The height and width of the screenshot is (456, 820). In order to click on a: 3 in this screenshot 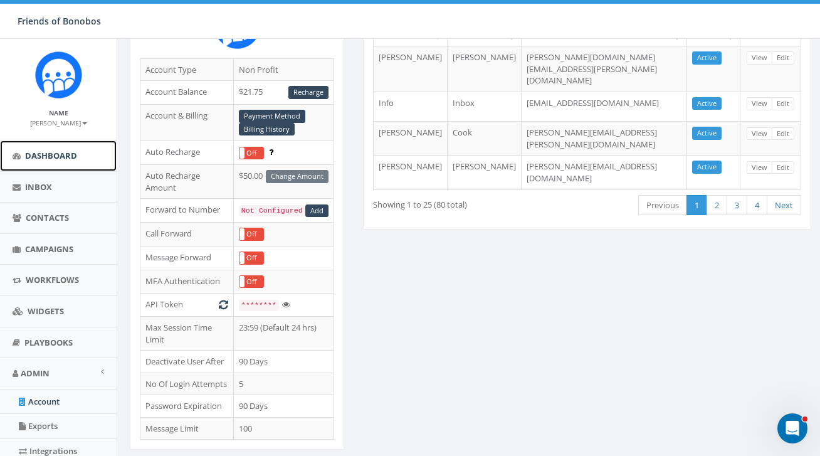, I will do `click(736, 205)`.